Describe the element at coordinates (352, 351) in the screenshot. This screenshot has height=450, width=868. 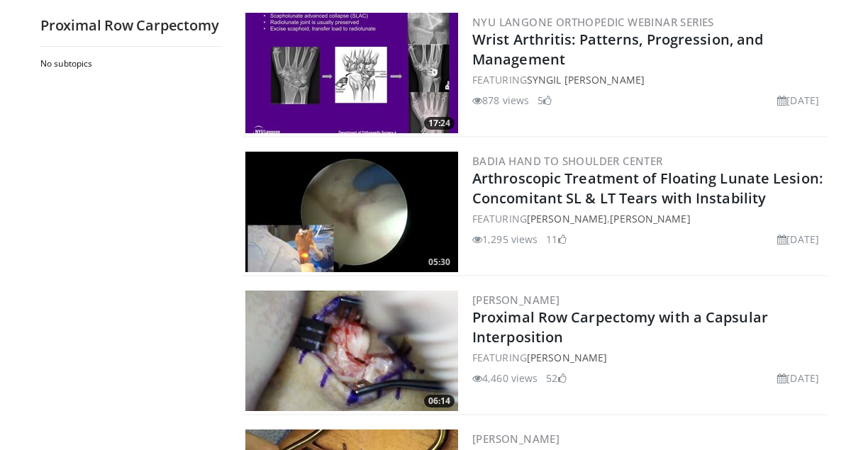
I see `a: 06:14` at that location.